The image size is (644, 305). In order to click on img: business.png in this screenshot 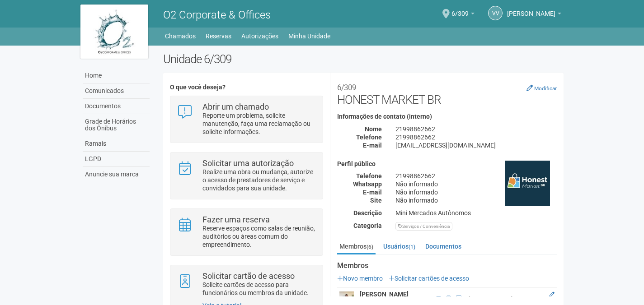, I will do `click(528, 183)`.